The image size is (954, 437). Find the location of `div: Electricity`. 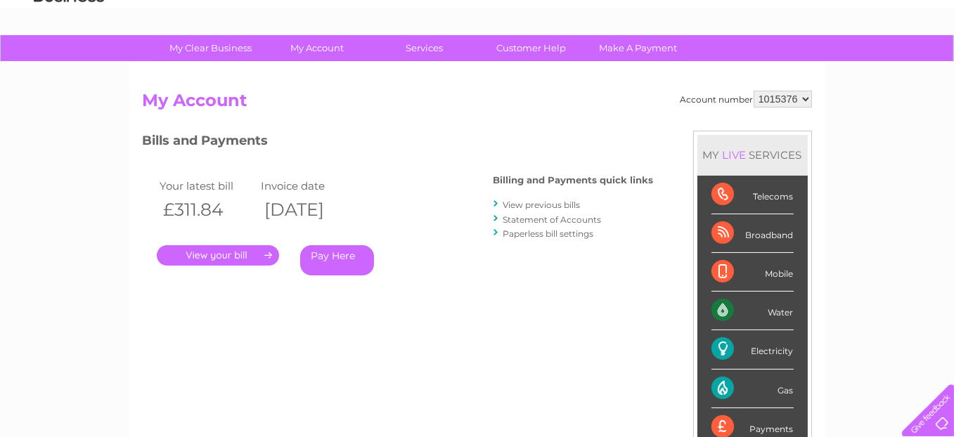

div: Electricity is located at coordinates (752, 349).